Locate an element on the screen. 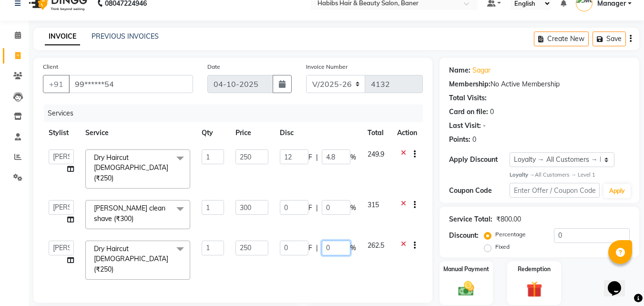  th: Service is located at coordinates (138, 133).